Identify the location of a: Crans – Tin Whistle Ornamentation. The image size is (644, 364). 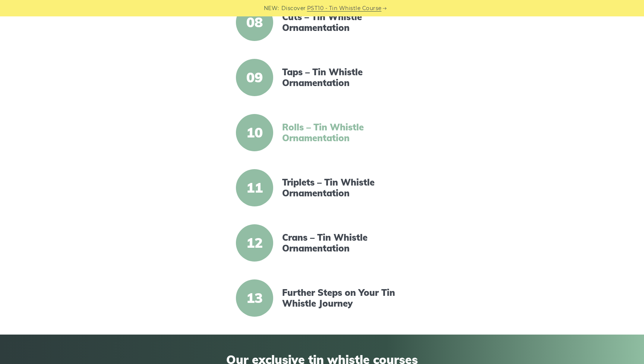
(346, 243).